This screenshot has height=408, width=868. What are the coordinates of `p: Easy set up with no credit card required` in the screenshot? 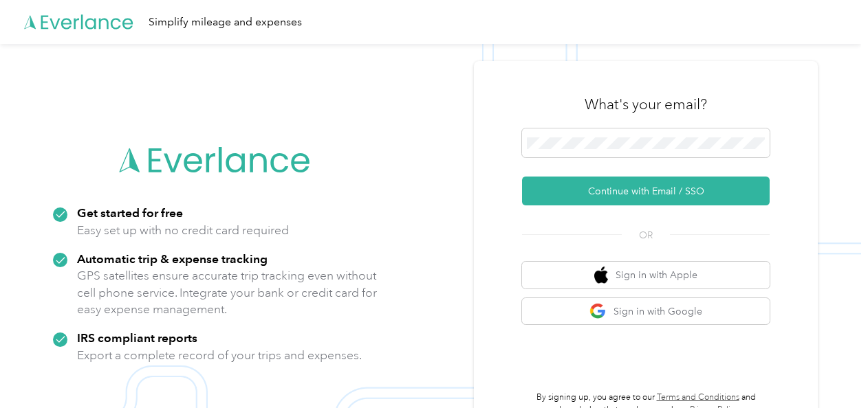 It's located at (183, 231).